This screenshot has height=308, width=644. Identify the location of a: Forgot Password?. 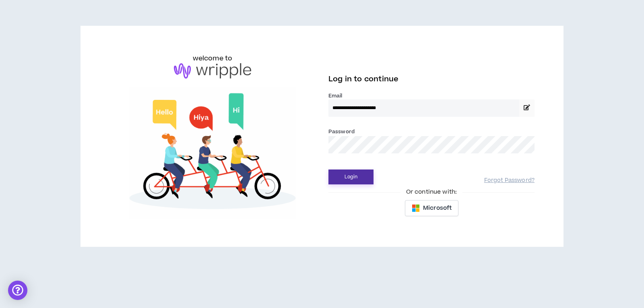
(509, 180).